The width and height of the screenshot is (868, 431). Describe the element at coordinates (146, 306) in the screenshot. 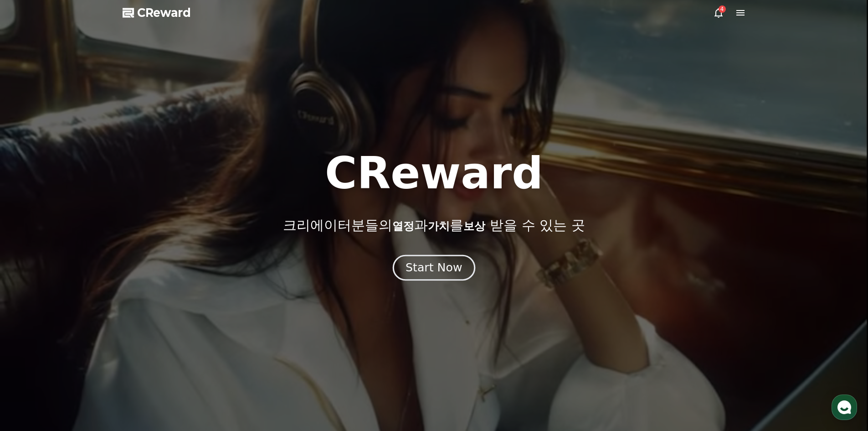

I see `span: 설정` at that location.